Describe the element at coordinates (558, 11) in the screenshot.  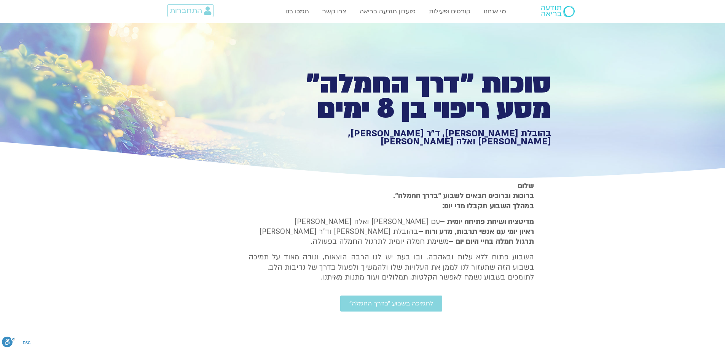
I see `img: תודעה בריאה` at that location.